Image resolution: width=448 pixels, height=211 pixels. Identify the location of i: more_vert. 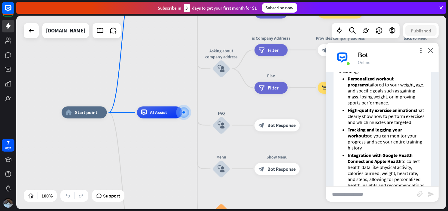
(421, 50).